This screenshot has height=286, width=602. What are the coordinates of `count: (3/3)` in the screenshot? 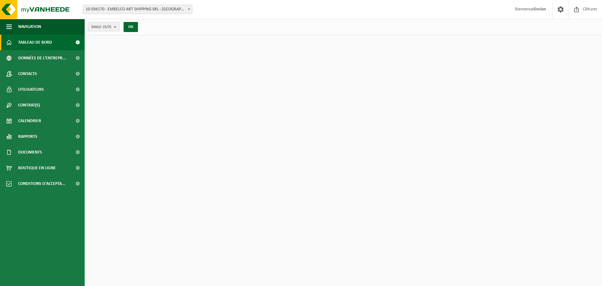 It's located at (107, 27).